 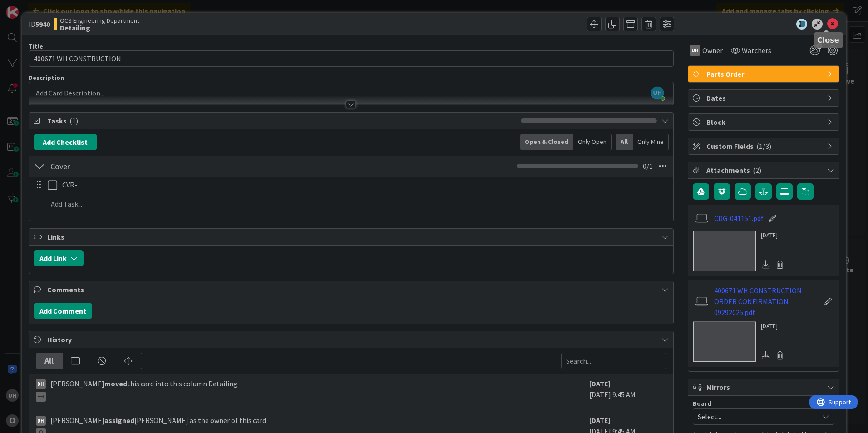 I want to click on label: Title, so click(x=36, y=46).